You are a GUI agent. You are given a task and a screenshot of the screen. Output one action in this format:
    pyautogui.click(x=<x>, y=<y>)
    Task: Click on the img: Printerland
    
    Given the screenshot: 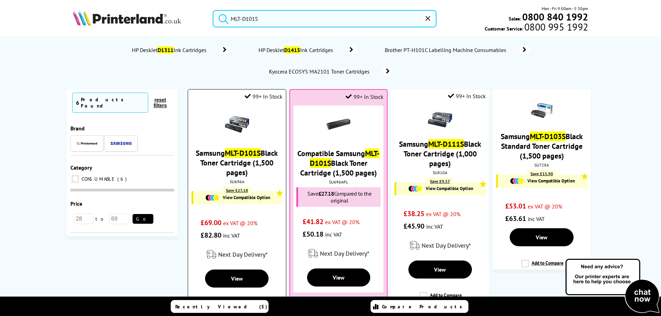 What is the action you would take?
    pyautogui.click(x=87, y=143)
    